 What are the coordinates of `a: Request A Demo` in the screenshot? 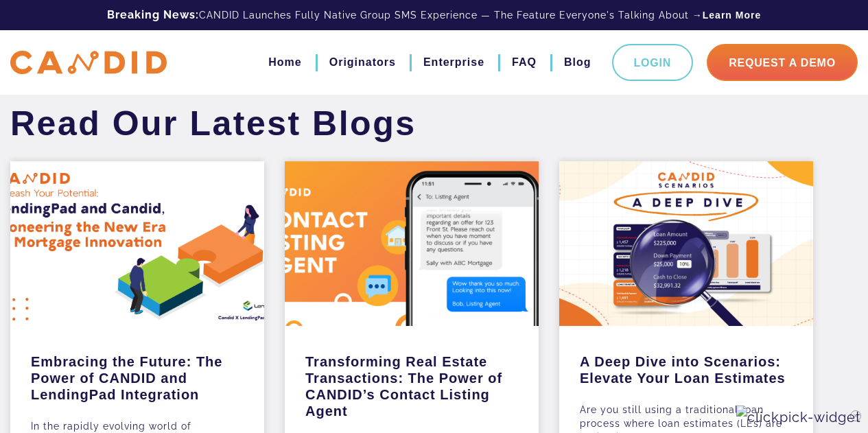 It's located at (782, 62).